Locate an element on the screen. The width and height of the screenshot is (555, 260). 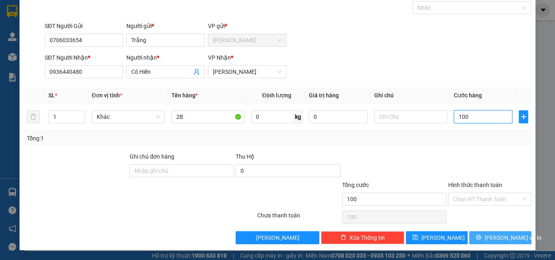
span: Xóa Thông tin is located at coordinates (367, 238).